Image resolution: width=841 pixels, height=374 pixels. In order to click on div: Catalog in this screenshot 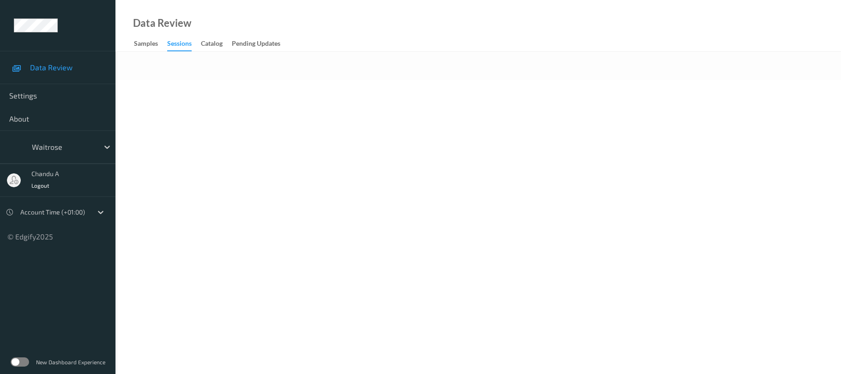, I will do `click(212, 44)`.